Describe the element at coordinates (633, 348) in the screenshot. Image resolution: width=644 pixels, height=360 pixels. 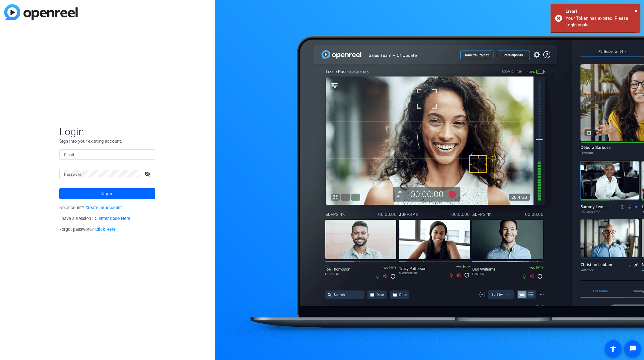
I see `mat-icon: message` at that location.